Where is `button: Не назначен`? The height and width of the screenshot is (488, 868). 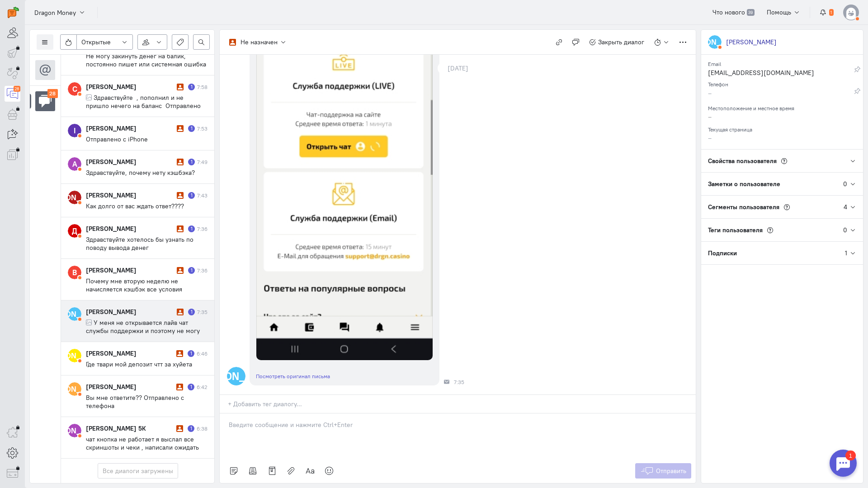
button: Не назначен is located at coordinates (258, 42).